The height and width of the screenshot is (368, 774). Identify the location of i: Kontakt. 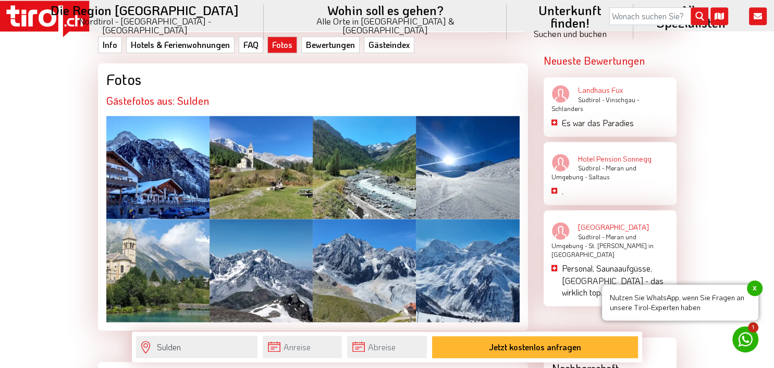
(758, 16).